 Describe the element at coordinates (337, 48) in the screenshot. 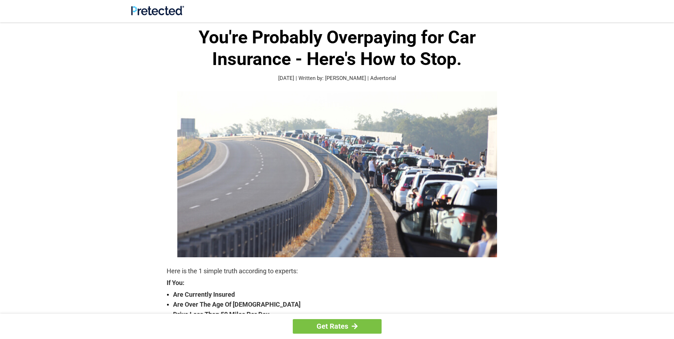

I see `h1: You're Probably Overpaying for Car Insurance - Here's How to Stop.` at that location.